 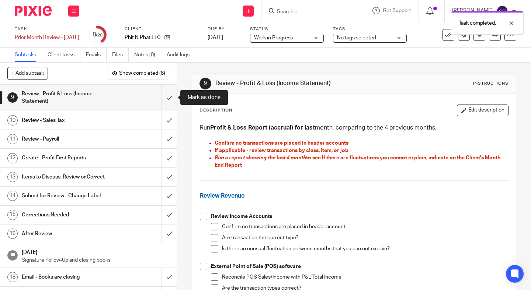 What do you see at coordinates (482, 111) in the screenshot?
I see `button: Edit description` at bounding box center [482, 111].